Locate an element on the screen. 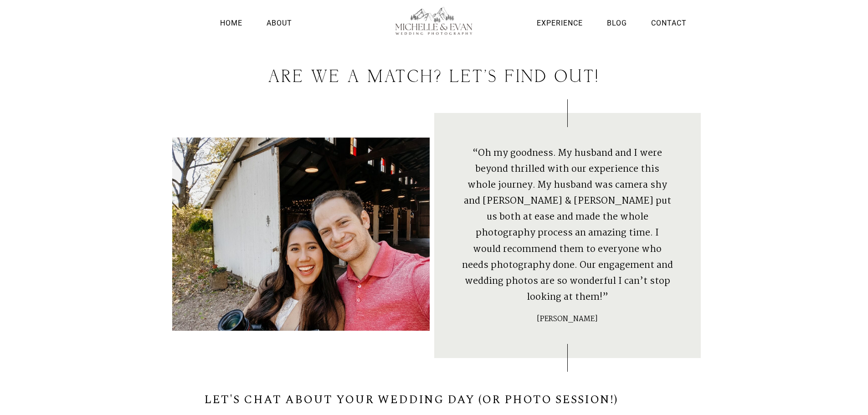  a: About is located at coordinates (279, 22).